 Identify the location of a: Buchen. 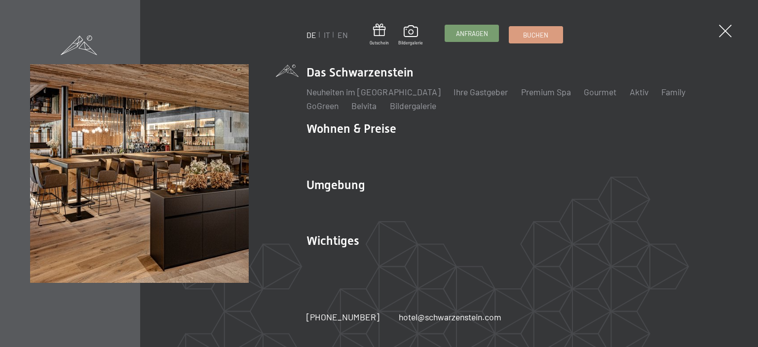
(536, 35).